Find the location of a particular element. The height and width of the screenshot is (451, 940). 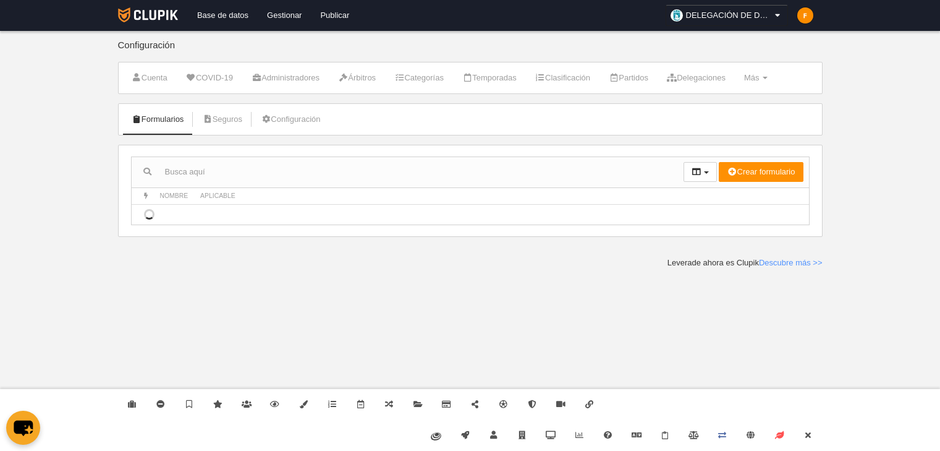

a: Cuenta is located at coordinates (150, 78).